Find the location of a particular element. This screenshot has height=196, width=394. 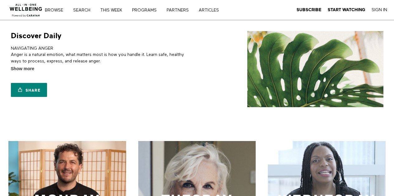

p: NAVIGATING ANGER Anger is a natural emotion, what matters most is how you handle it. Learn safe, ... is located at coordinates (103, 55).